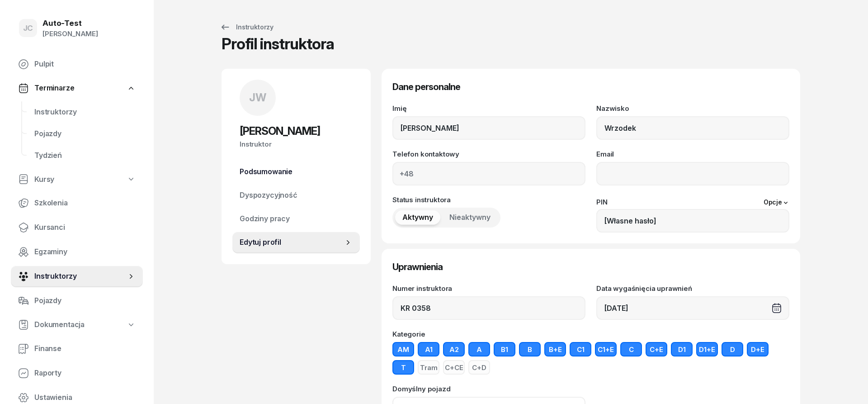  What do you see at coordinates (278, 47) in the screenshot?
I see `div: Profil instruktora` at bounding box center [278, 47].